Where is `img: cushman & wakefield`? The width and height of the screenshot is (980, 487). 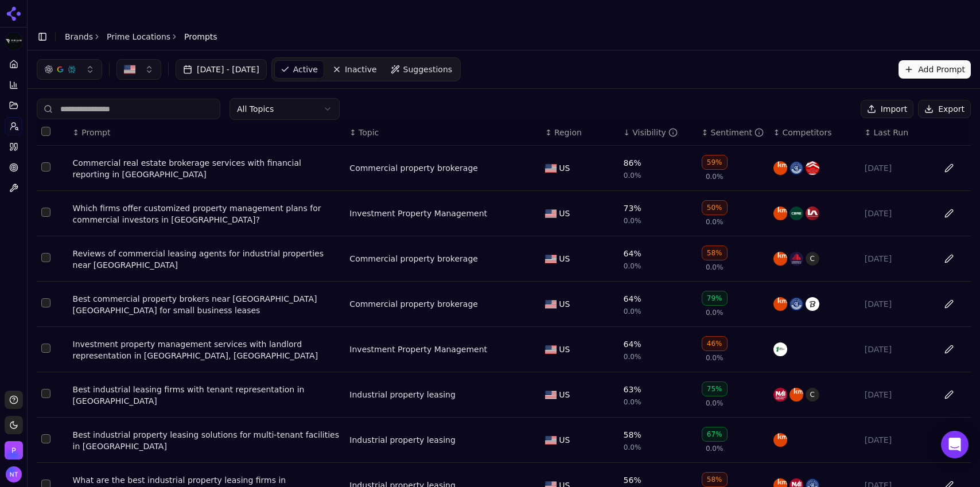 img: cushman & wakefield is located at coordinates (796, 259).